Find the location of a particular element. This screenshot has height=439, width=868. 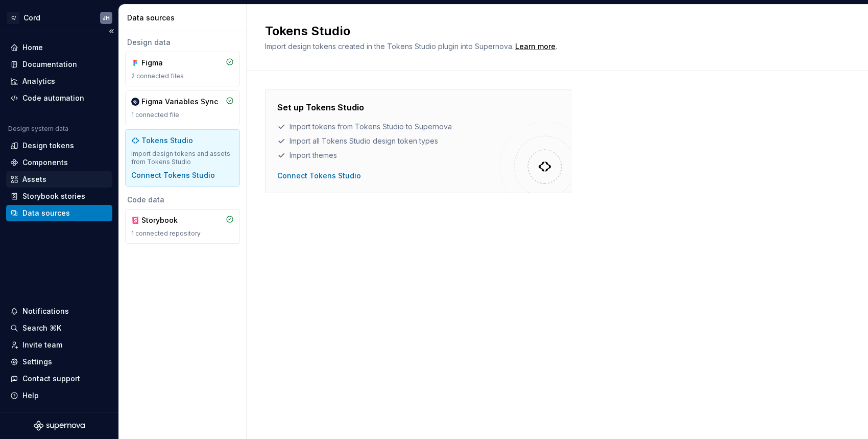

div: Import all Tokens Studio design token types is located at coordinates (389, 141).